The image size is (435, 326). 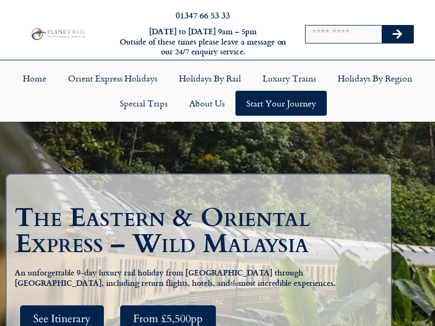 I want to click on a: Home, so click(x=34, y=78).